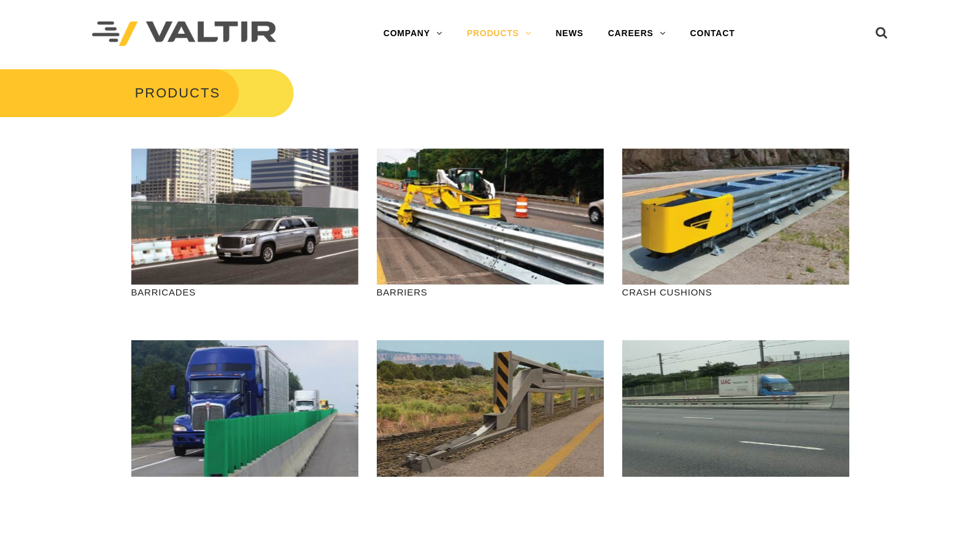 The height and width of the screenshot is (545, 980). What do you see at coordinates (184, 34) in the screenshot?
I see `img: Valtir` at bounding box center [184, 34].